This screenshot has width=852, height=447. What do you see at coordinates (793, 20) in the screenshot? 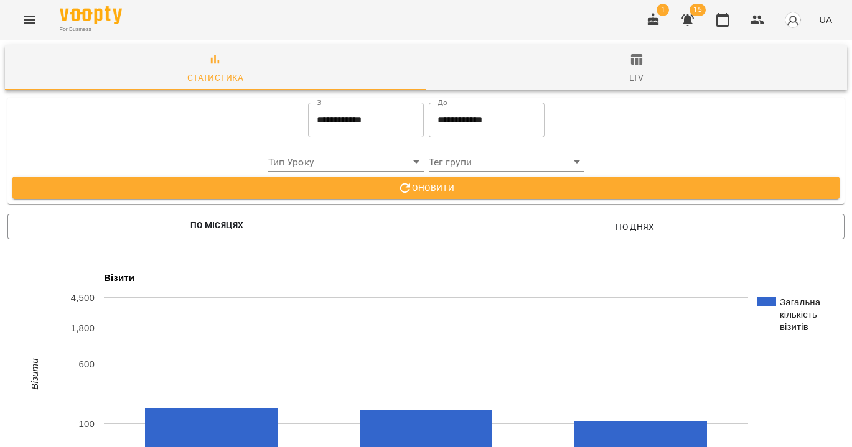
I see `img: avatar_s.png` at bounding box center [793, 20].